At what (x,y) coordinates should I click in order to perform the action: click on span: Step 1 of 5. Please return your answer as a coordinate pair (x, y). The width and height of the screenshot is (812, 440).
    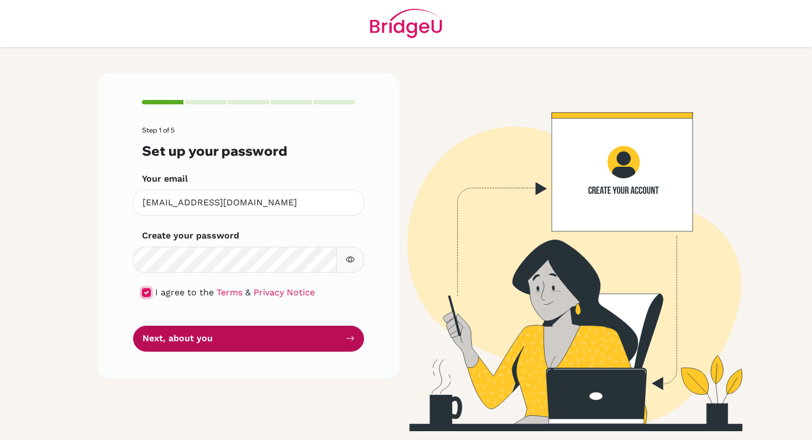
    Looking at the image, I should click on (158, 130).